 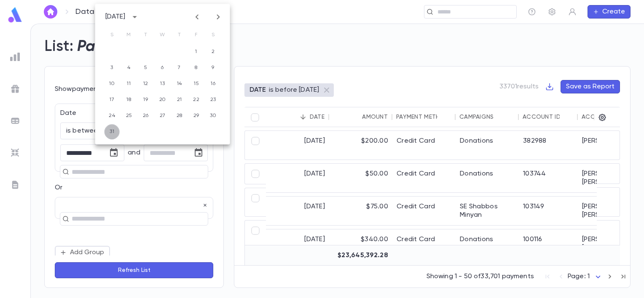 I want to click on div: $200.00, so click(x=361, y=146).